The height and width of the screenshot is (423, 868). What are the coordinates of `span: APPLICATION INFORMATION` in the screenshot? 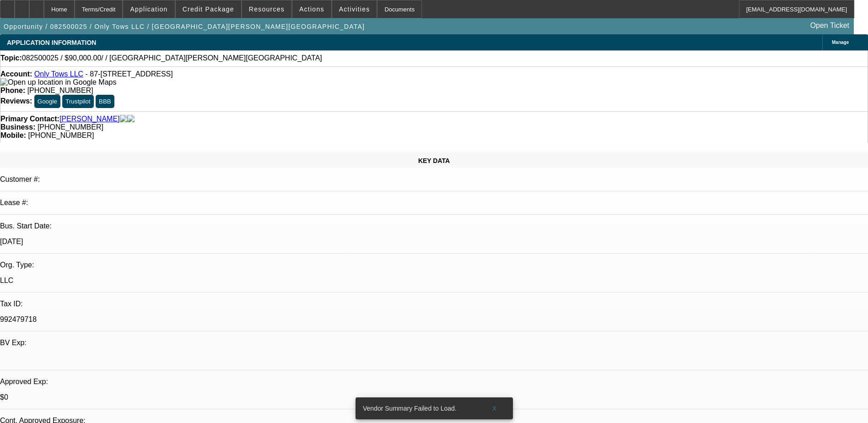 It's located at (51, 43).